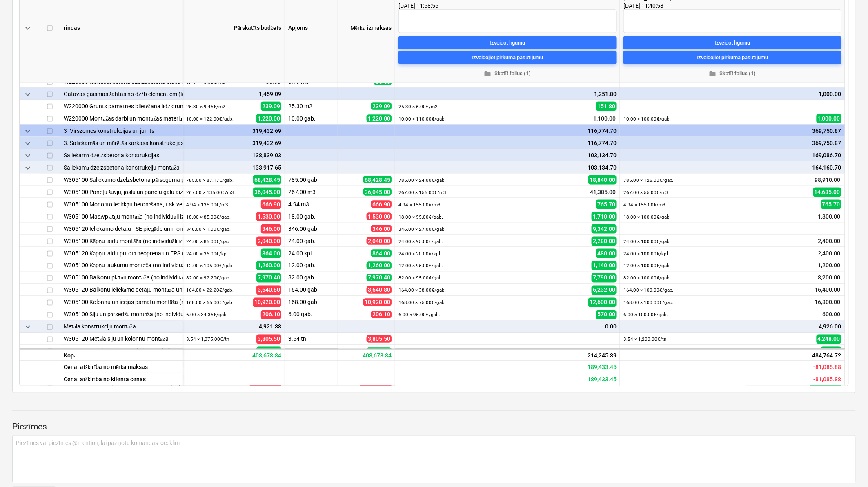 Image resolution: width=868 pixels, height=487 pixels. Describe the element at coordinates (647, 241) in the screenshot. I see `small: 24.00 × 100.00€ / gab.` at that location.